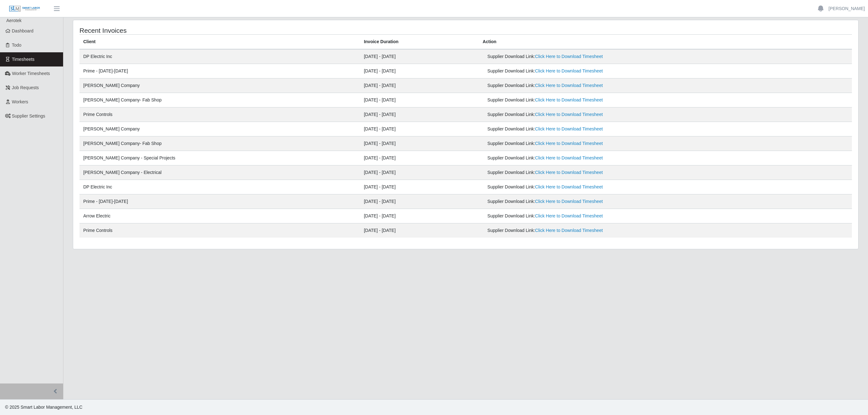  I want to click on th: Client, so click(220, 42).